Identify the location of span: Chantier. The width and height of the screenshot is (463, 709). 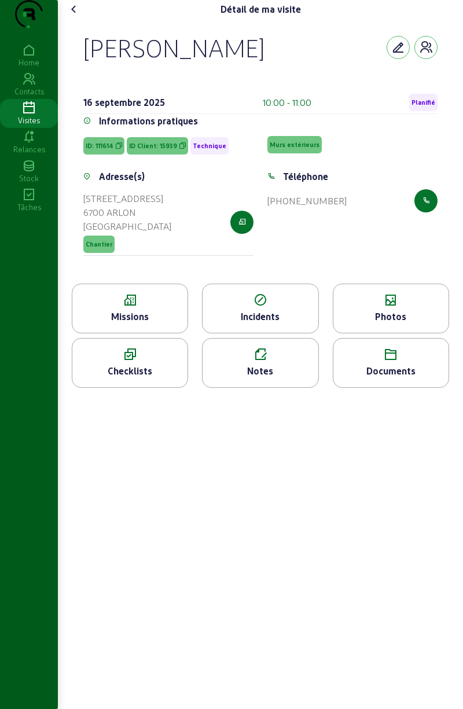
(99, 244).